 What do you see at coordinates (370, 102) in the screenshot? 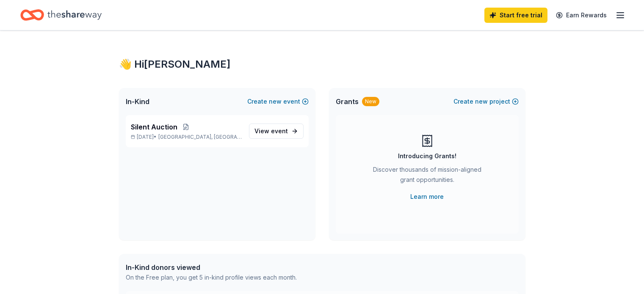
I see `div: New` at bounding box center [370, 102].